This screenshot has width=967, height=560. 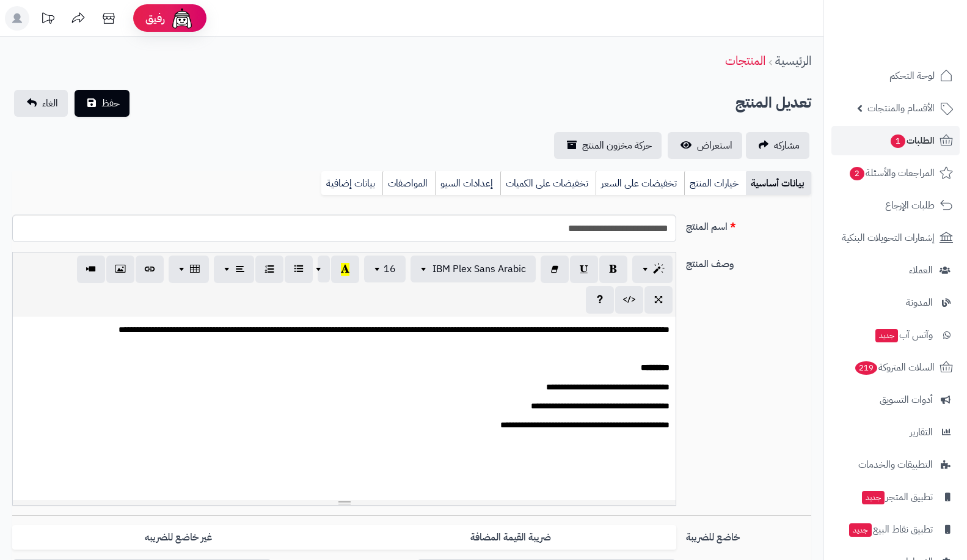 What do you see at coordinates (866, 368) in the screenshot?
I see `span: 219` at bounding box center [866, 368].